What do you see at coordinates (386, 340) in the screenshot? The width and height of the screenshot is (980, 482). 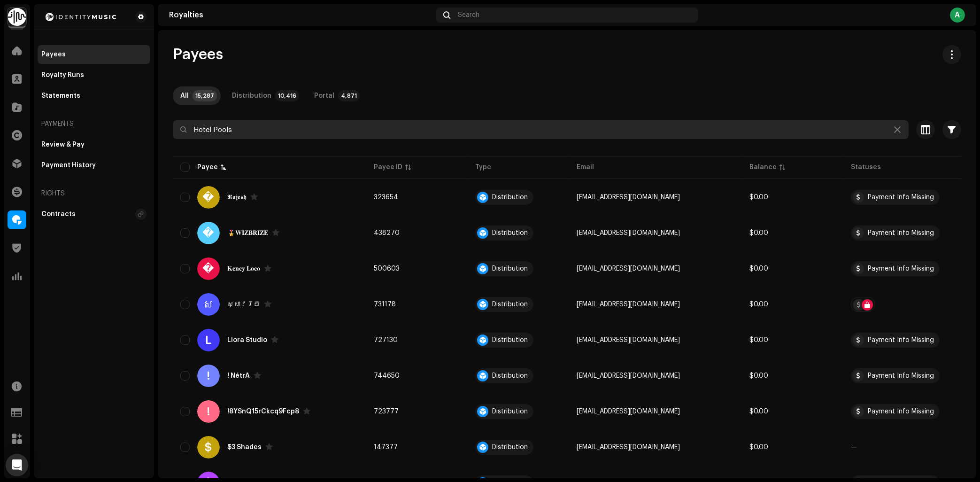 I see `span: 727130` at bounding box center [386, 340].